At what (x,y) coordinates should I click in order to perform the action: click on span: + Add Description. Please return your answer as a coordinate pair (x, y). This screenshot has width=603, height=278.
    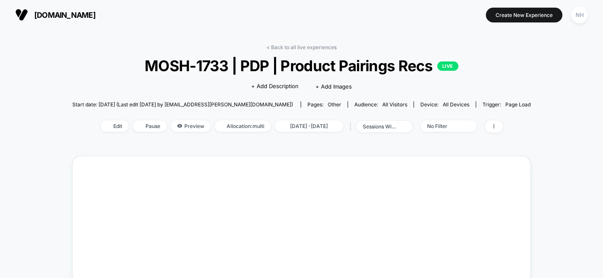
    Looking at the image, I should click on (275, 86).